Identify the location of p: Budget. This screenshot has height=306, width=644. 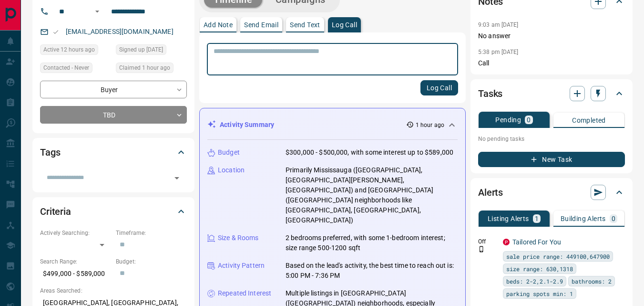
(229, 152).